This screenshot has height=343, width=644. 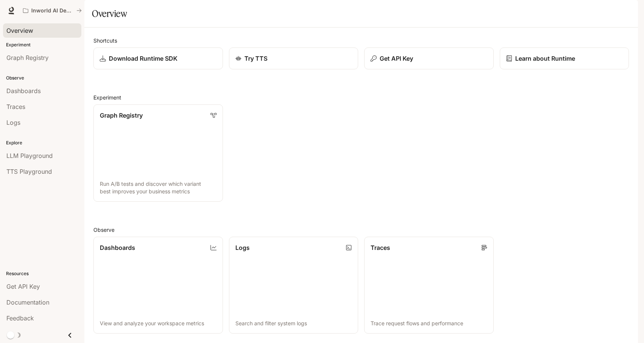 I want to click on p: Search and filter system logs, so click(x=294, y=324).